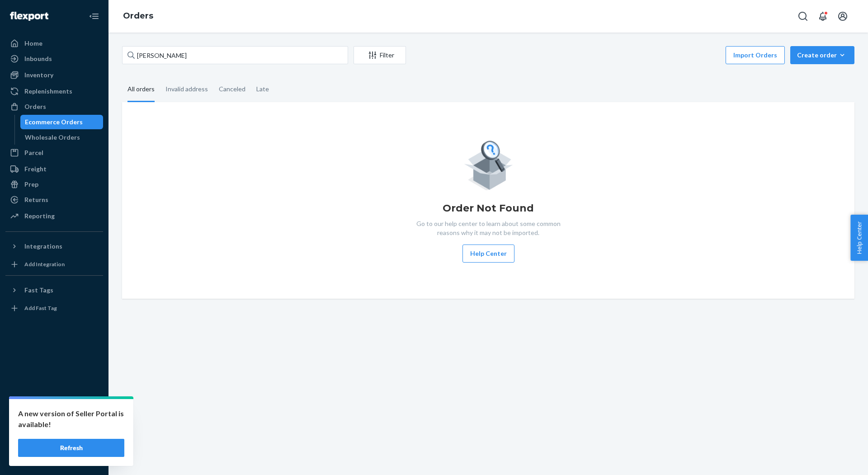 This screenshot has width=868, height=475. What do you see at coordinates (380, 55) in the screenshot?
I see `div: Filter` at bounding box center [380, 55].